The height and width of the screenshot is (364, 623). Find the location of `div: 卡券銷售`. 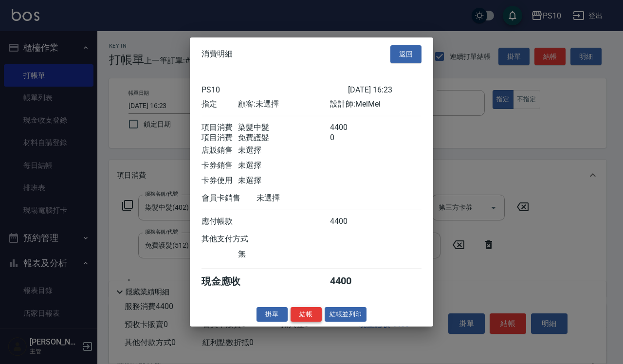

div: 卡券銷售 is located at coordinates (220, 165).